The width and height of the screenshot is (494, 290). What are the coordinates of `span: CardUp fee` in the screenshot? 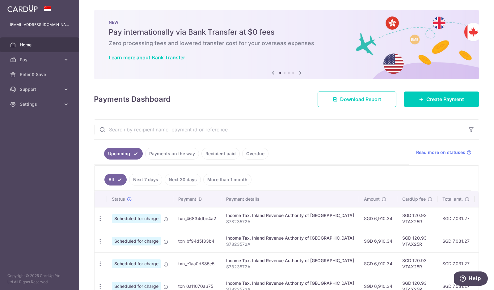 It's located at (414, 199).